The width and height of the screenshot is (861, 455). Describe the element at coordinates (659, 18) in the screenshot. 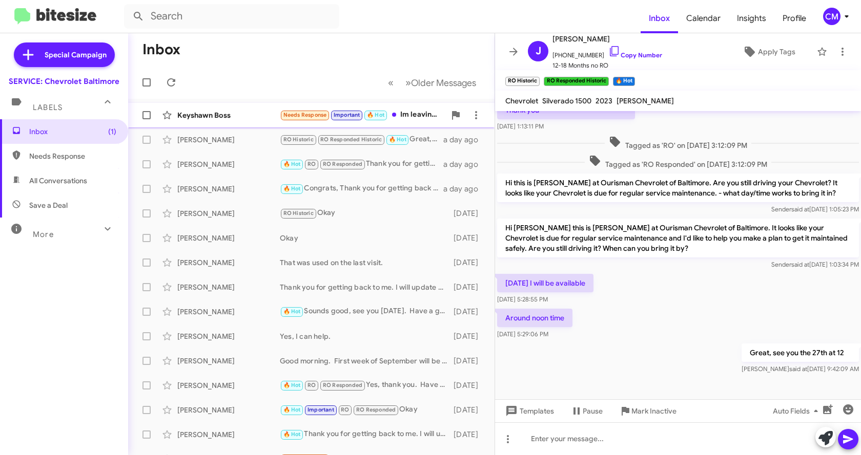

I see `span: Inbox` at that location.